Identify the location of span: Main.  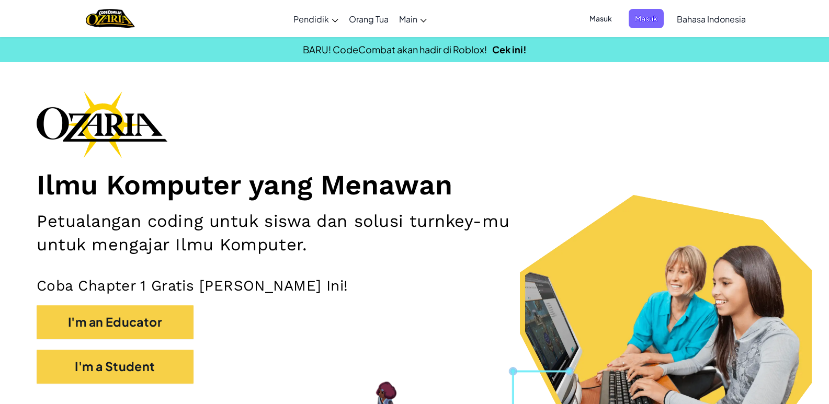
(408, 19).